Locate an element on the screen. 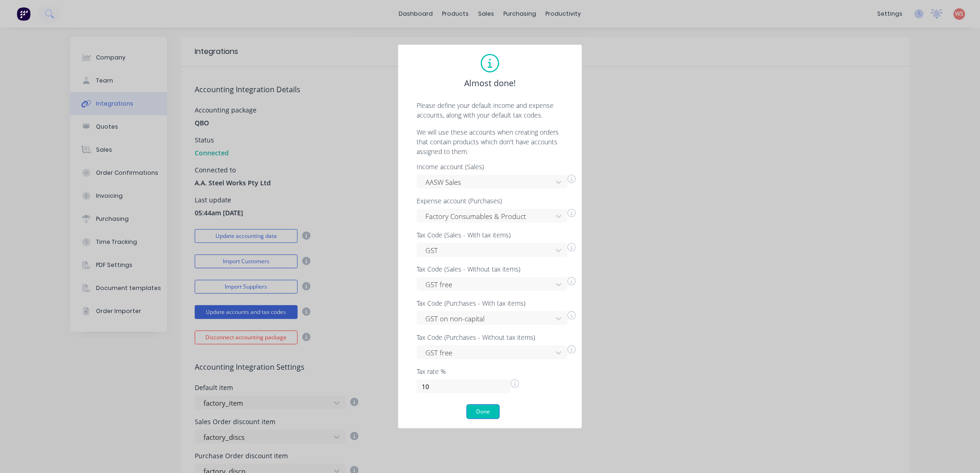 The height and width of the screenshot is (473, 980). img: Factory is located at coordinates (23, 14).